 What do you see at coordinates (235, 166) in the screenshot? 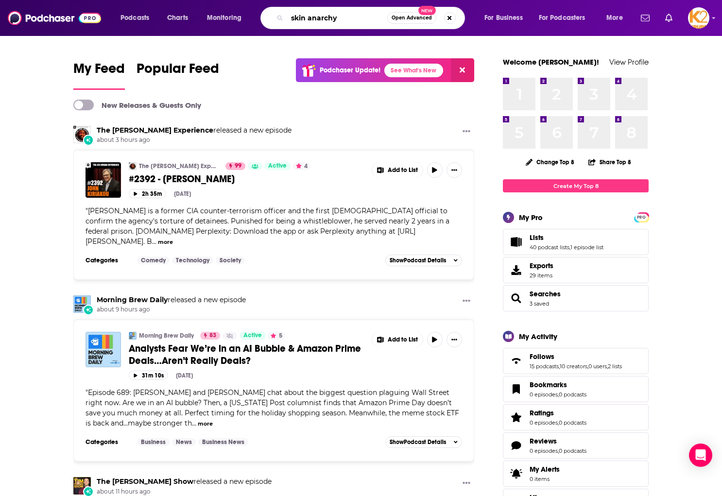
I see `a: 99` at bounding box center [235, 166].